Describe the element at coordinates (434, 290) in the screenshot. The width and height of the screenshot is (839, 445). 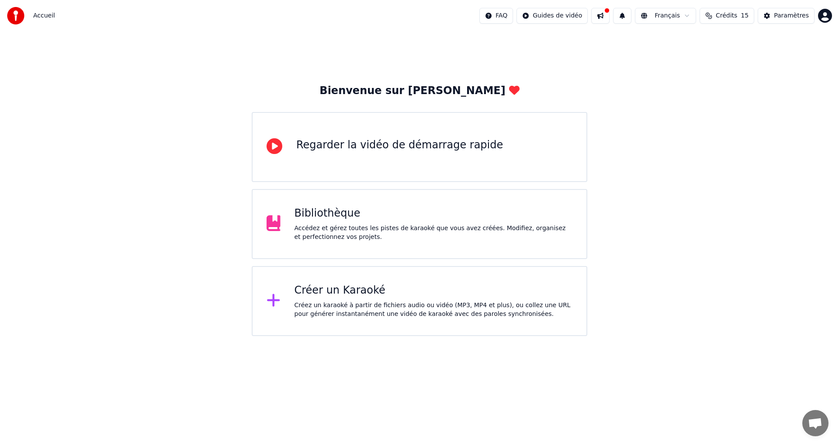
I see `div: Créer un Karaoké` at that location.